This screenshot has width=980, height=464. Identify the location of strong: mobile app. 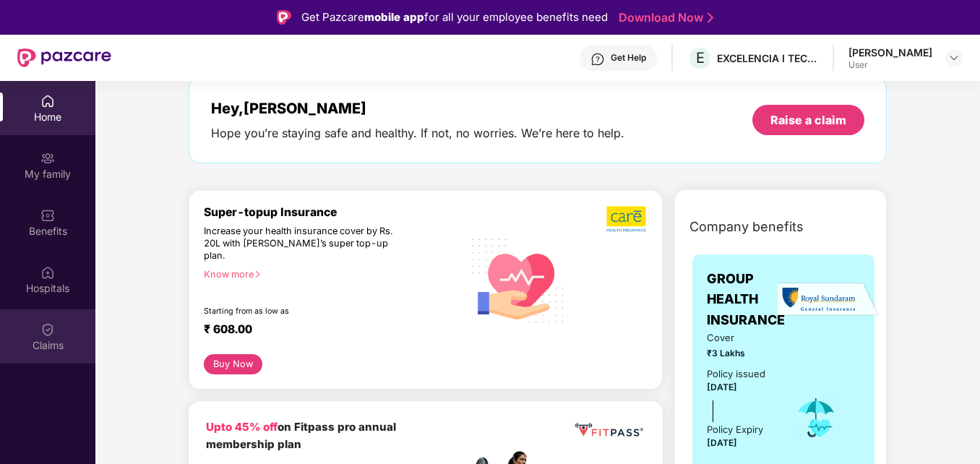
(394, 17).